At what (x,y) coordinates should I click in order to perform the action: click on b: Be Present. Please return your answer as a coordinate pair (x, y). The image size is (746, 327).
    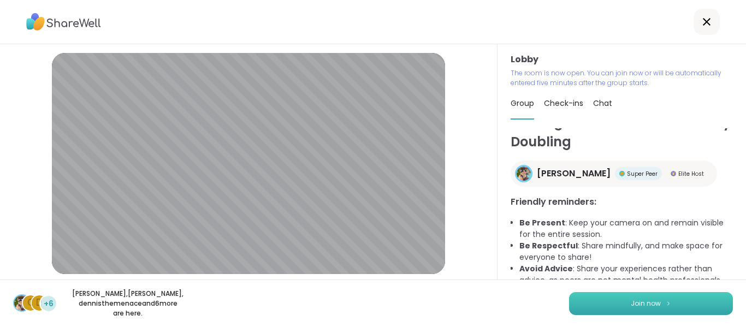
    Looking at the image, I should click on (543, 223).